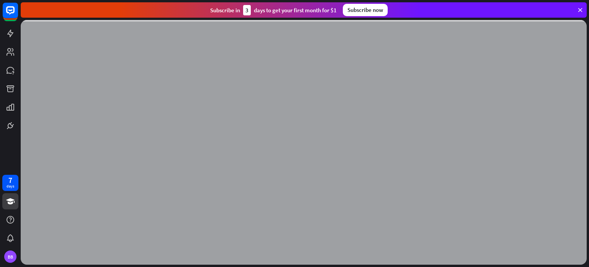 The width and height of the screenshot is (589, 267). Describe the element at coordinates (365, 10) in the screenshot. I see `div: Subscribe now` at that location.